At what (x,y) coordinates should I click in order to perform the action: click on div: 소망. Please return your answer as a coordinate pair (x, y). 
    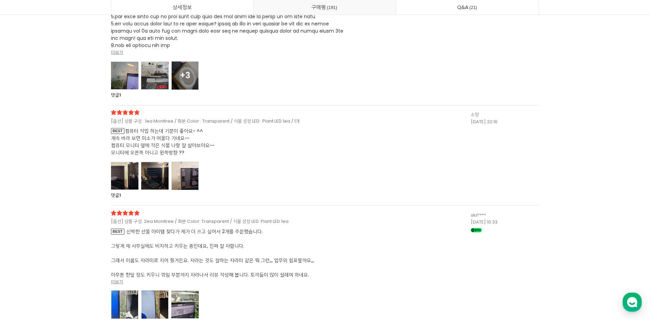
    Looking at the image, I should click on (505, 115).